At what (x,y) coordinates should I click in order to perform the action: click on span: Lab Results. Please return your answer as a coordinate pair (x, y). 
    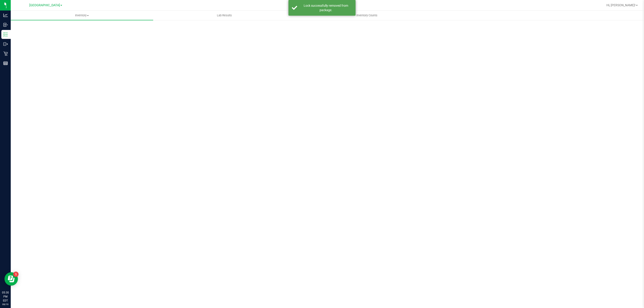
    Looking at the image, I should click on (224, 16).